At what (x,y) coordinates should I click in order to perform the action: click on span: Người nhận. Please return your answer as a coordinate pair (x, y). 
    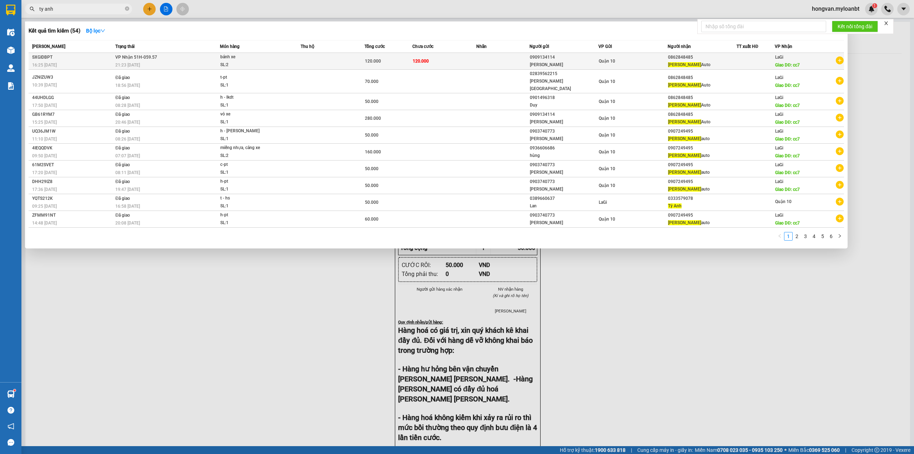
    Looking at the image, I should click on (679, 46).